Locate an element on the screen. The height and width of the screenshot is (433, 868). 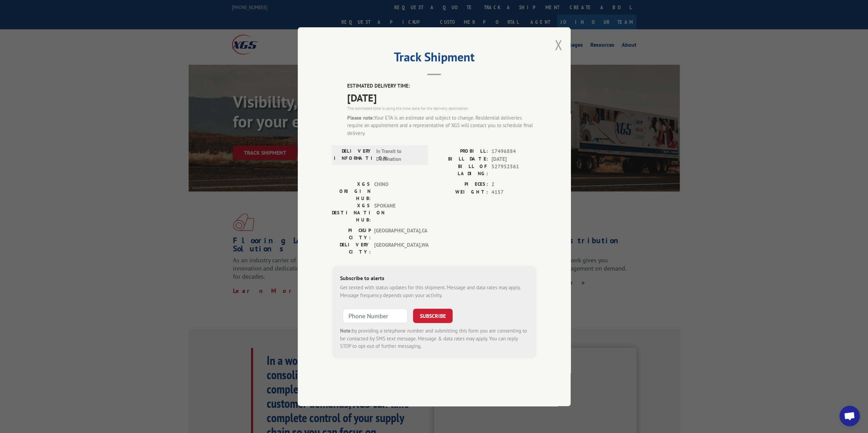
label: XGS ORIGIN HUB: is located at coordinates (351, 191).